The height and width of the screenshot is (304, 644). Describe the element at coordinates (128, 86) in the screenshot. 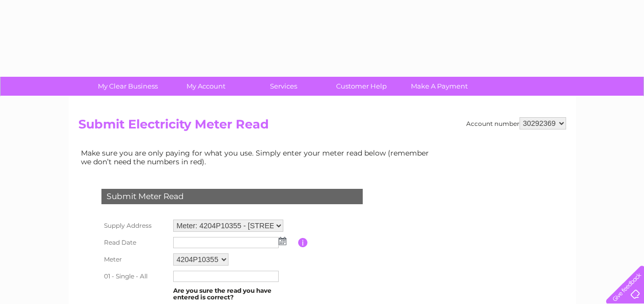

I see `a: My Clear Business` at that location.